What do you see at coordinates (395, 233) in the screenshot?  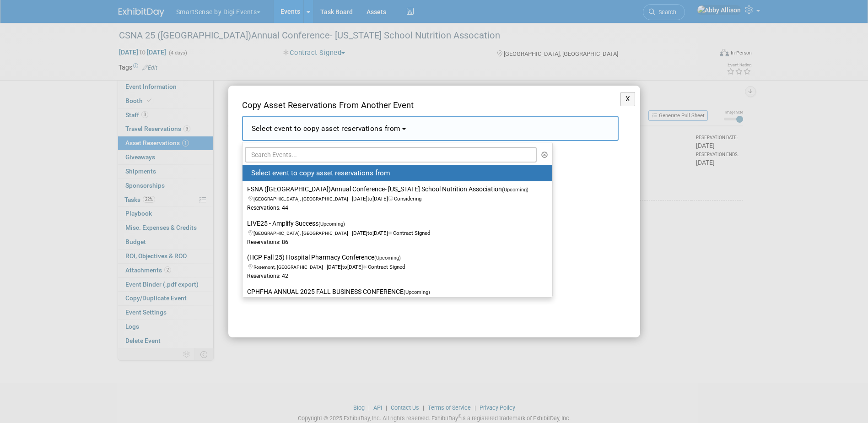 I see `label: LIVE25 - Amplify Success` at bounding box center [395, 233].